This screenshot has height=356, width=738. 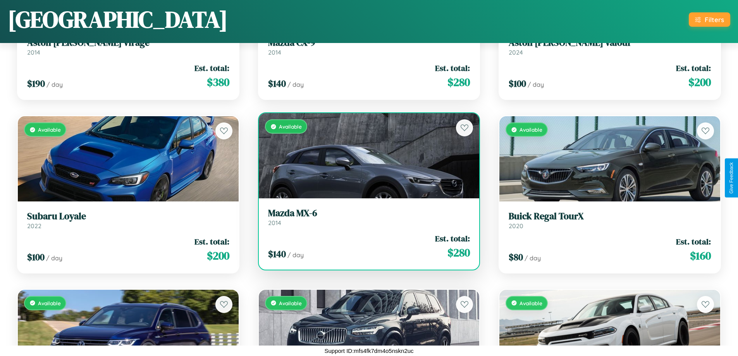 What do you see at coordinates (516, 257) in the screenshot?
I see `span: $ 80` at bounding box center [516, 257].